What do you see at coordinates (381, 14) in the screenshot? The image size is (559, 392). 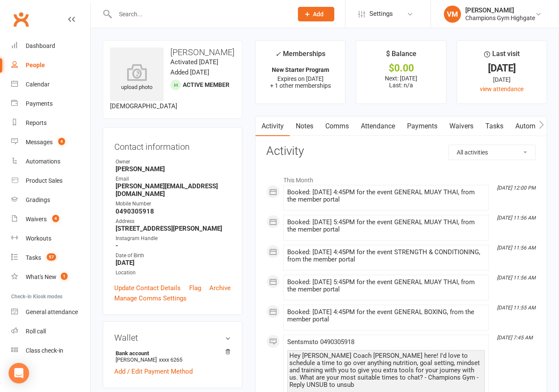 I see `span: Settings` at bounding box center [381, 14].